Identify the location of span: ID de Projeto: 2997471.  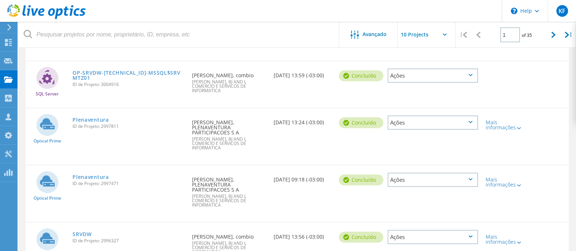
(129, 184).